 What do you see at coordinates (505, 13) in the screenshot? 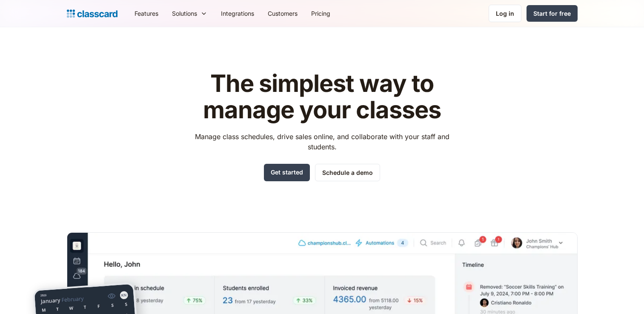
I see `div: Log in` at bounding box center [505, 13].